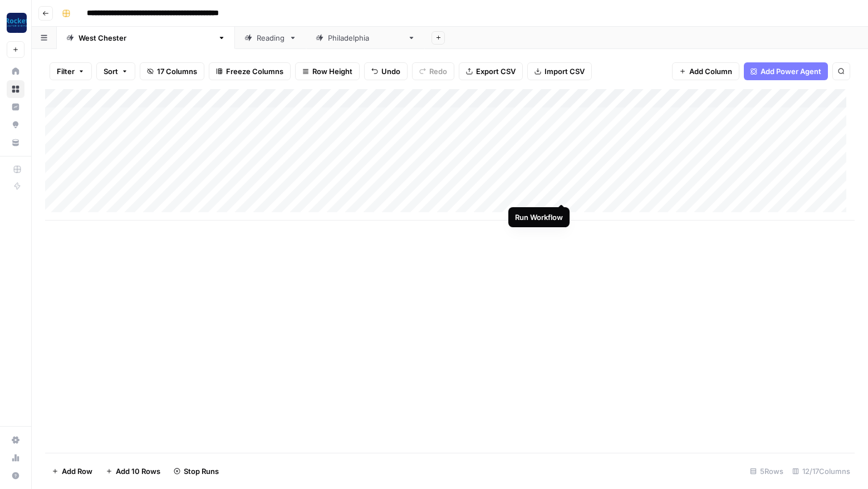  What do you see at coordinates (711, 72) in the screenshot?
I see `span: Add Column` at bounding box center [711, 72].